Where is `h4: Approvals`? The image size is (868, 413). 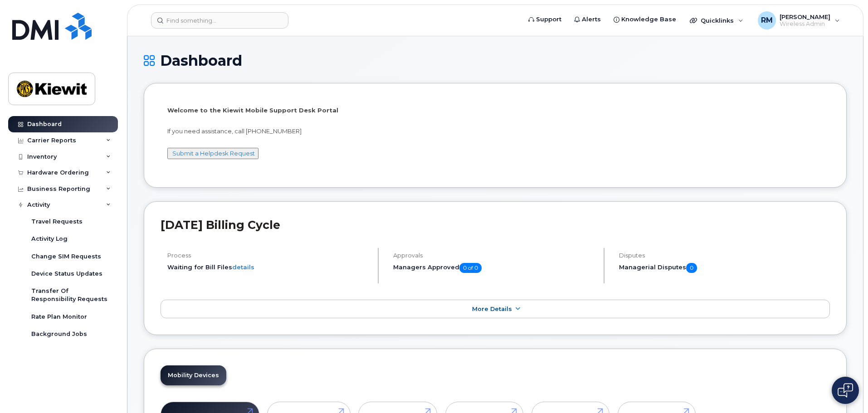
h4: Approvals is located at coordinates (494, 256).